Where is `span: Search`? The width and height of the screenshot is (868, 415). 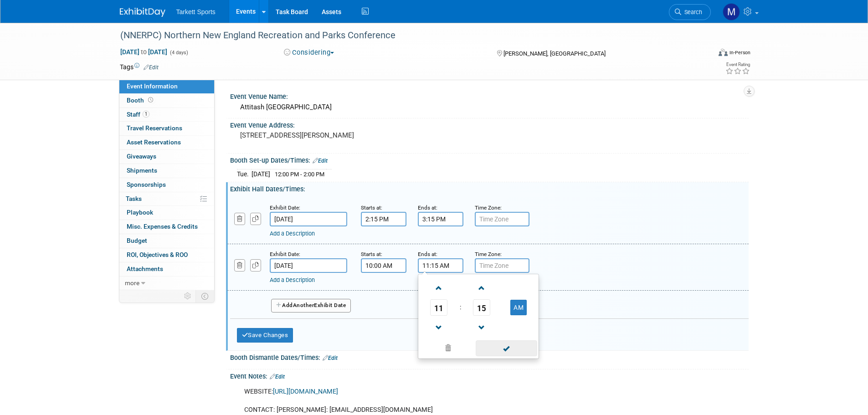
span: Search is located at coordinates (692, 12).